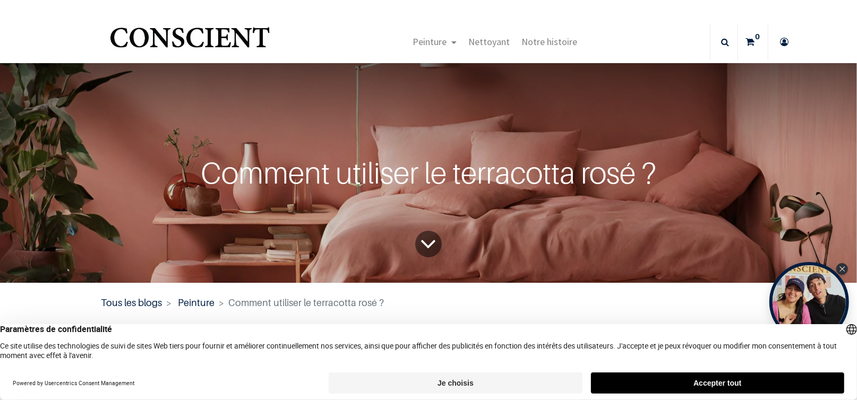  I want to click on div: Open Tolstoy, so click(809, 302).